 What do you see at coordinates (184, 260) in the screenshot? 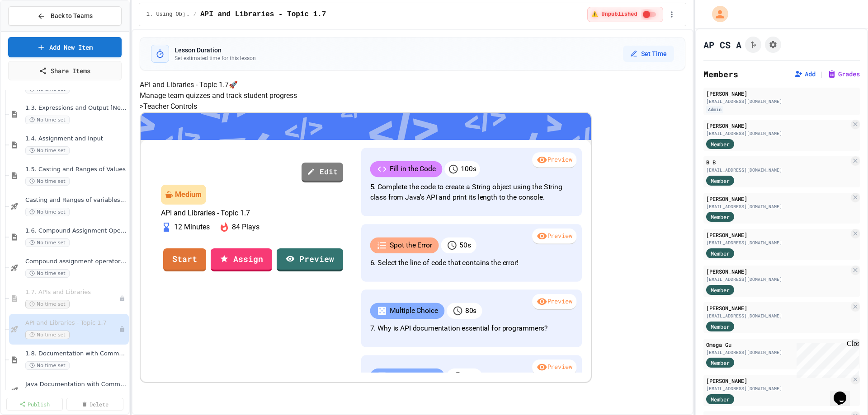
I see `a: Start` at bounding box center [184, 260].